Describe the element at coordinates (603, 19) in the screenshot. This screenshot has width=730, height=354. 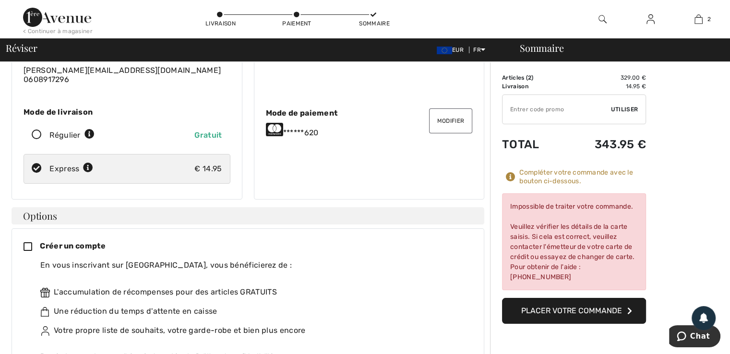
I see `img: recherche` at that location.